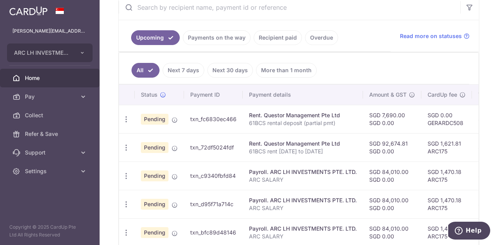 This screenshot has height=245, width=498. I want to click on span: Support, so click(51, 153).